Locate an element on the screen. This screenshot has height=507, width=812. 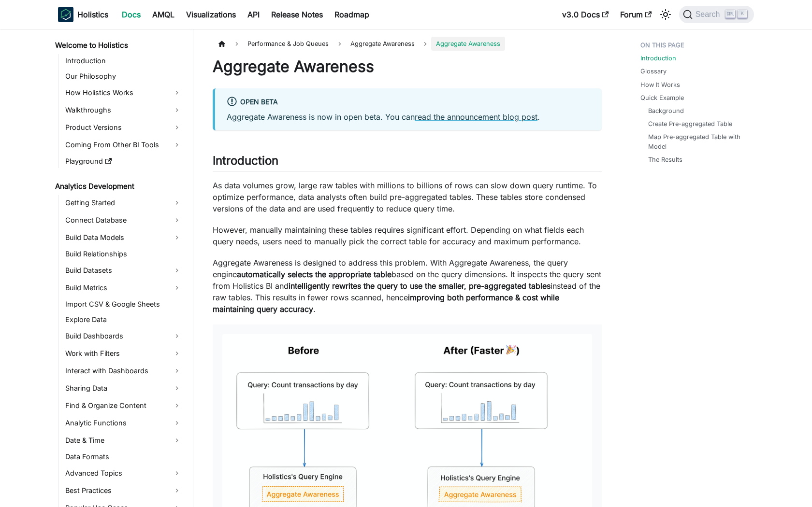
kbd: K is located at coordinates (742, 14).